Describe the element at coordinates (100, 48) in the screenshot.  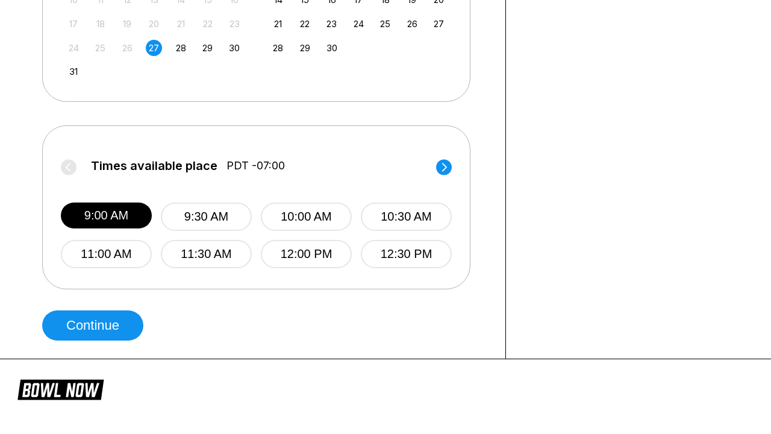
I see `div: Not available Monday, August 25th, 2025` at that location.